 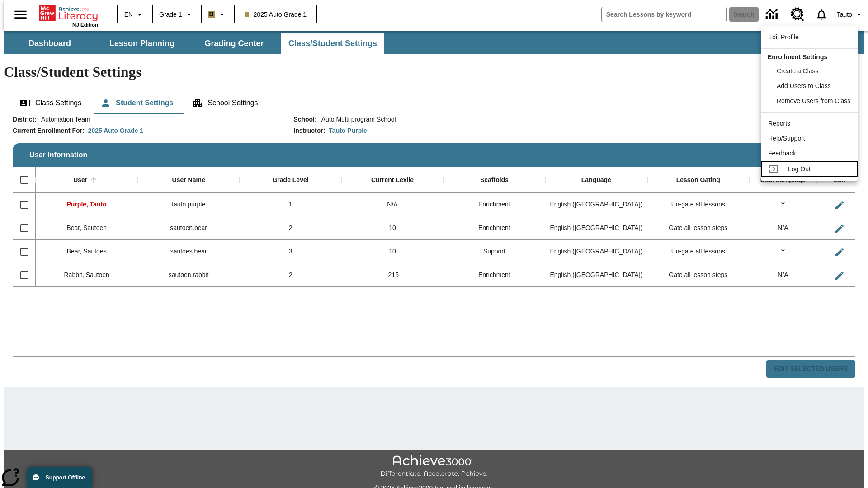 What do you see at coordinates (782, 153) in the screenshot?
I see `span: Feedback` at bounding box center [782, 153].